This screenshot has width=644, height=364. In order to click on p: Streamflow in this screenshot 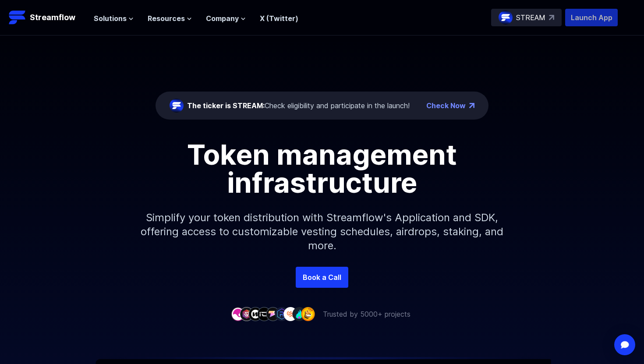, I will do `click(53, 17)`.